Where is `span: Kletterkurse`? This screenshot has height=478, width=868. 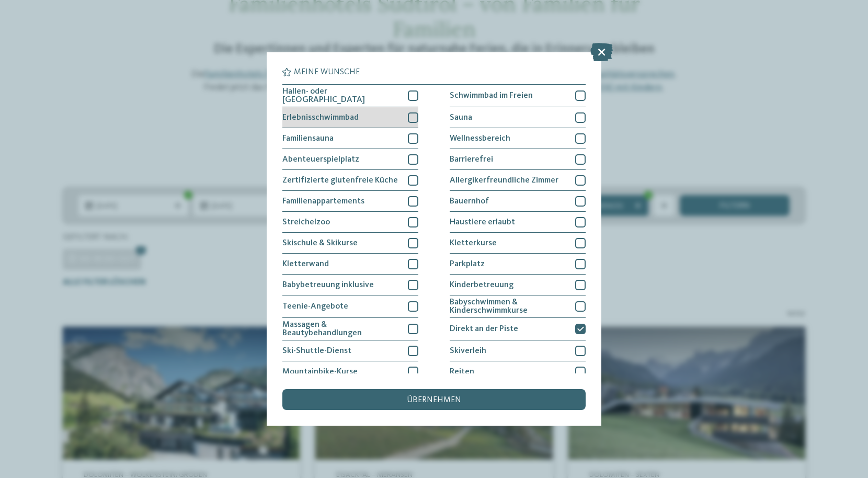 span: Kletterkurse is located at coordinates (473, 243).